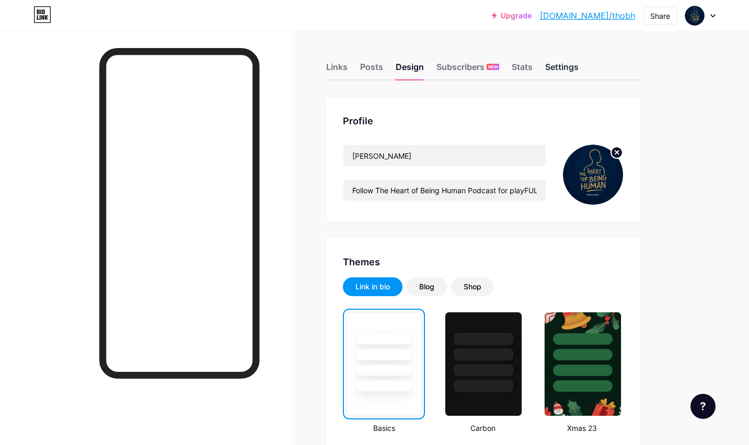 Image resolution: width=749 pixels, height=445 pixels. I want to click on div: Posts, so click(372, 70).